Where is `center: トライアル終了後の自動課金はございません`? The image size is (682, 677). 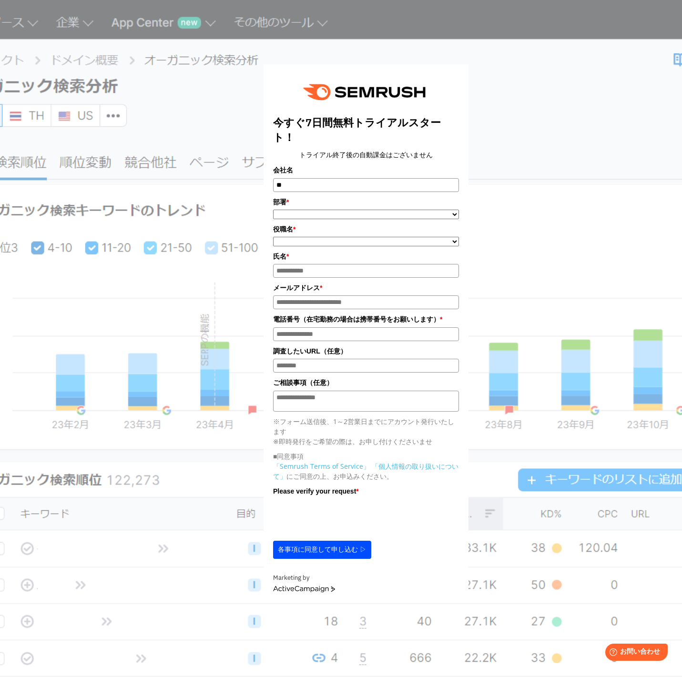 center: トライアル終了後の自動課金はございません is located at coordinates (366, 155).